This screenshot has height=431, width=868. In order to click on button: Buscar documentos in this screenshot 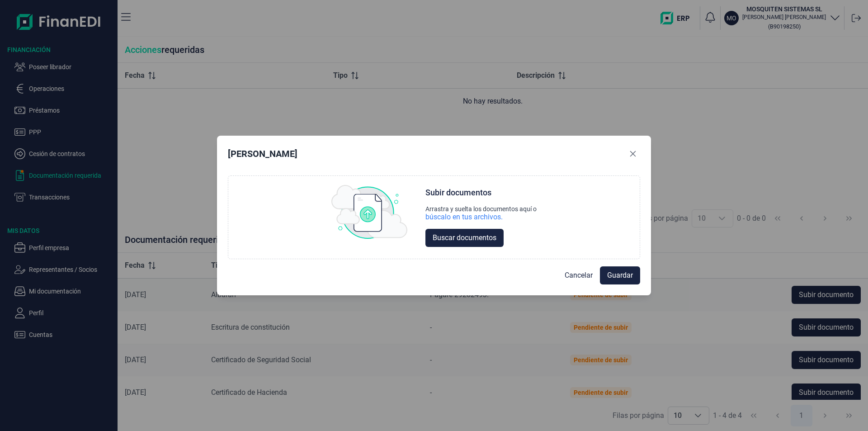, I will do `click(464, 238)`.